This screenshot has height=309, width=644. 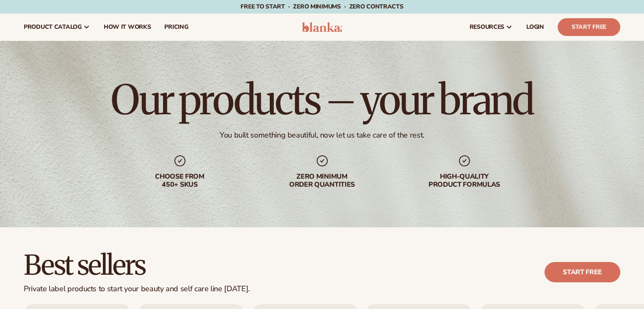 What do you see at coordinates (487, 27) in the screenshot?
I see `span: resources` at bounding box center [487, 27].